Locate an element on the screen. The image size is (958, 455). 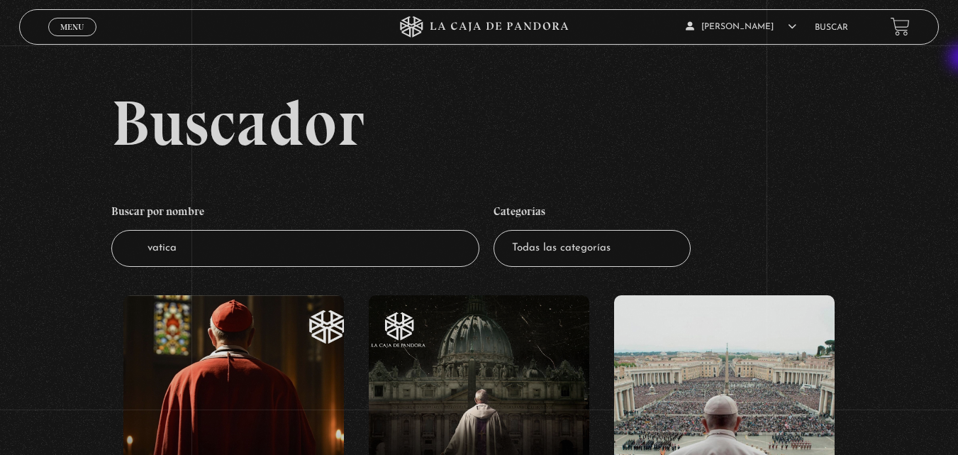
h4: Categorías is located at coordinates (592, 213).